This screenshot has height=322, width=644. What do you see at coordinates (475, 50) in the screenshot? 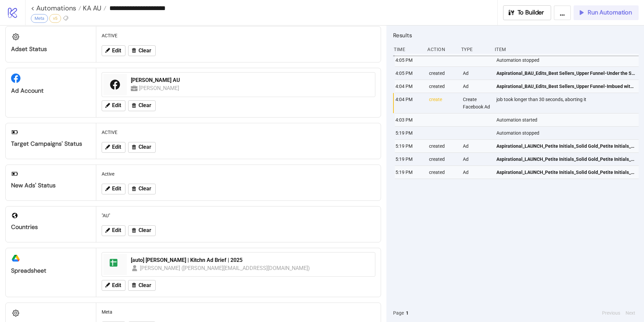
I see `div: Type` at bounding box center [475, 50].